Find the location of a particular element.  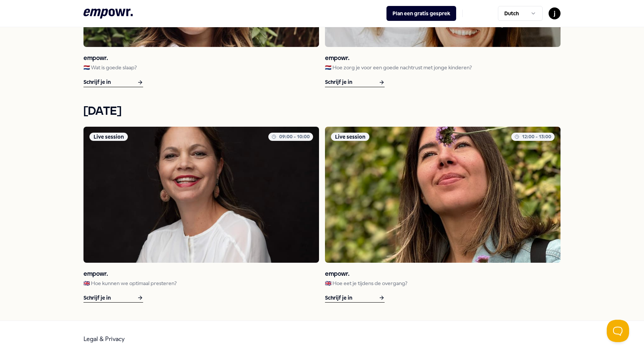

a: Legal & Privacy is located at coordinates (104, 339).